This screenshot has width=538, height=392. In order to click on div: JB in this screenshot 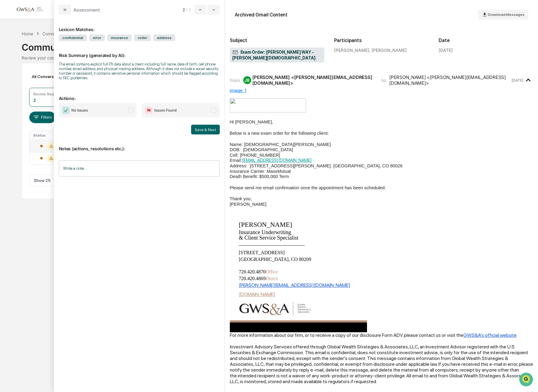, I will do `click(247, 80)`.